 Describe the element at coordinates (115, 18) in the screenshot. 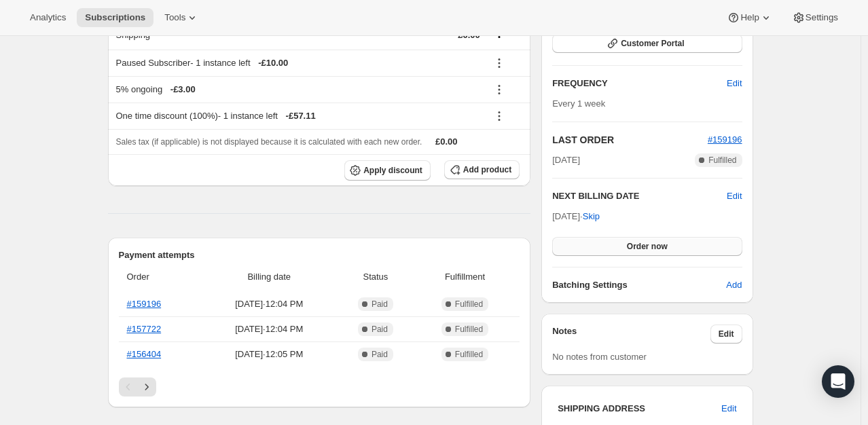

I see `span: Subscriptions` at that location.